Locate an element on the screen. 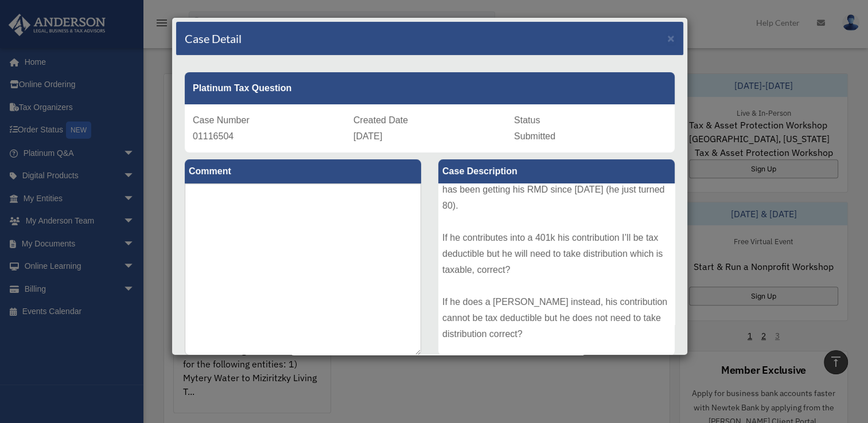 This screenshot has height=423, width=868. span: 01116504 is located at coordinates (213, 136).